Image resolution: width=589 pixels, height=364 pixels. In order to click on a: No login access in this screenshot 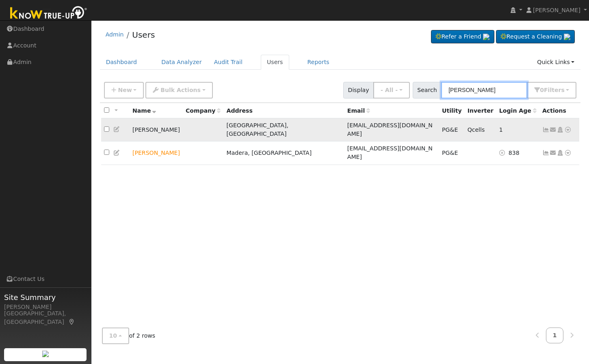, I will do `click(503, 153)`.